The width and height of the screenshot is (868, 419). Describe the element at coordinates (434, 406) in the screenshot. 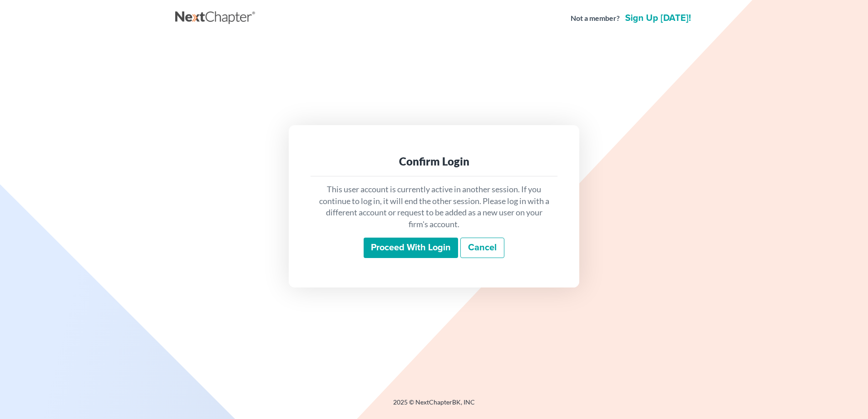

I see `div: 2025 © NextChapterBK, INC` at that location.